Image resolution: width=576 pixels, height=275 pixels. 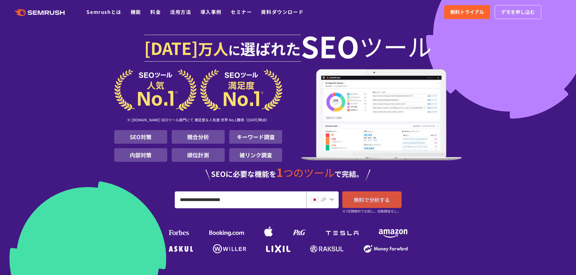 I want to click on div: SEOに必要な機能を, so click(x=288, y=174).